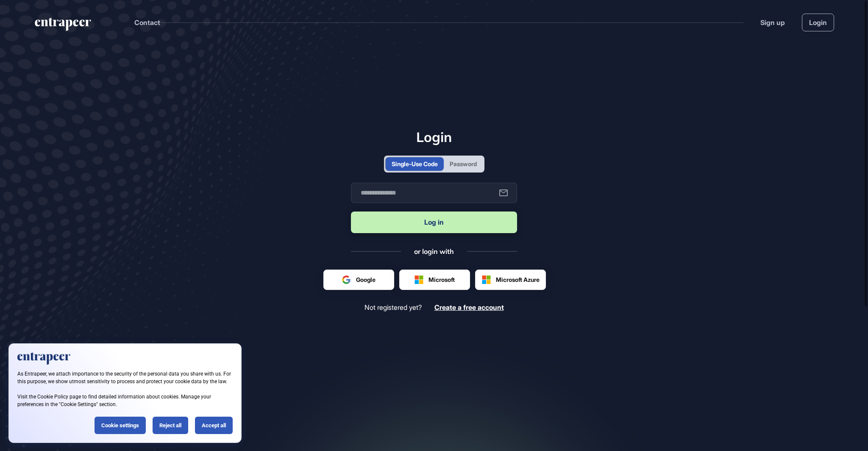  I want to click on h1: Login, so click(434, 137).